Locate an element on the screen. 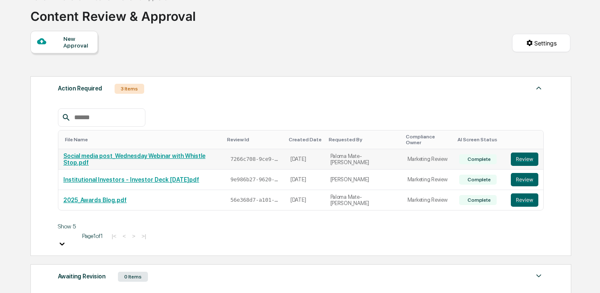 Image resolution: width=600 pixels, height=293 pixels. div: Awaiting Revision is located at coordinates (82, 276).